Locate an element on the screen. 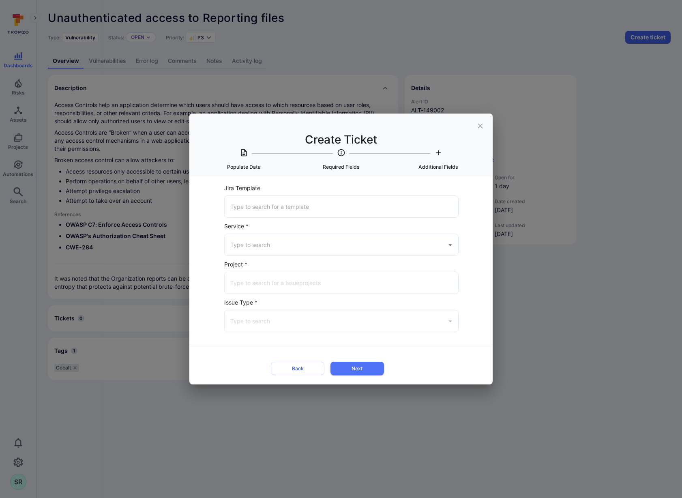  span: Additional Fields is located at coordinates (438, 167).